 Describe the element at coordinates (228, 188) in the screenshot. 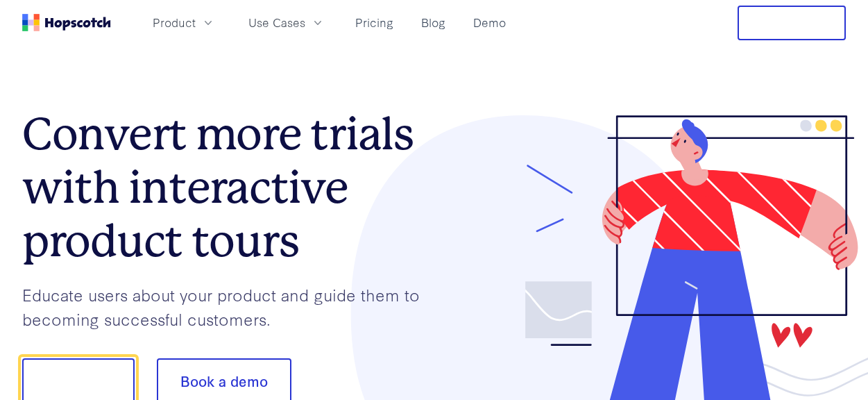

I see `h1: Convert more trials with interactive product tours` at that location.